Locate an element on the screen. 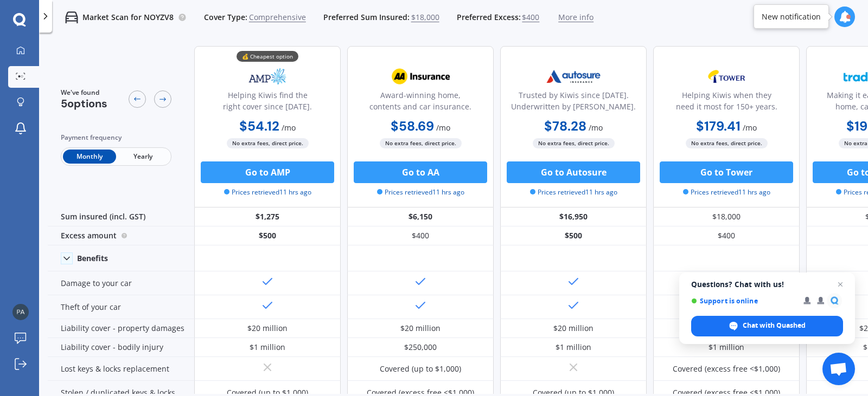  div: Benefits is located at coordinates (92, 258).